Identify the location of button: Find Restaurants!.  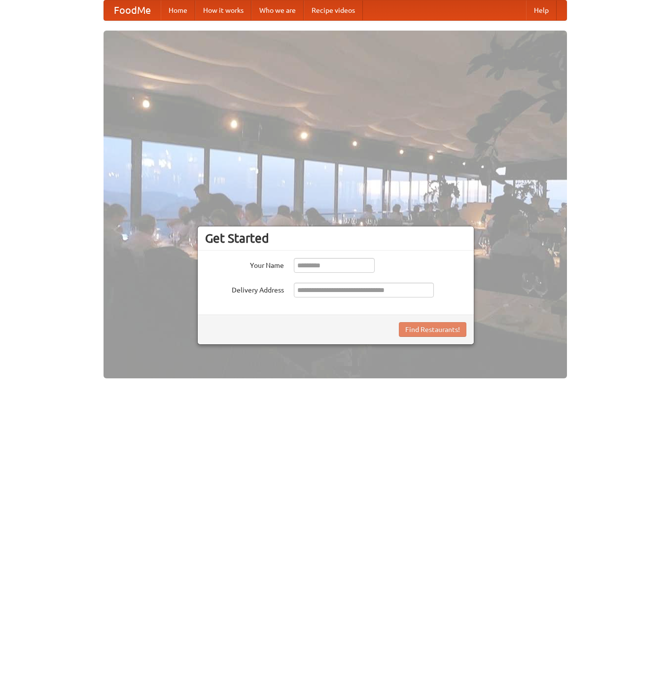
(433, 329).